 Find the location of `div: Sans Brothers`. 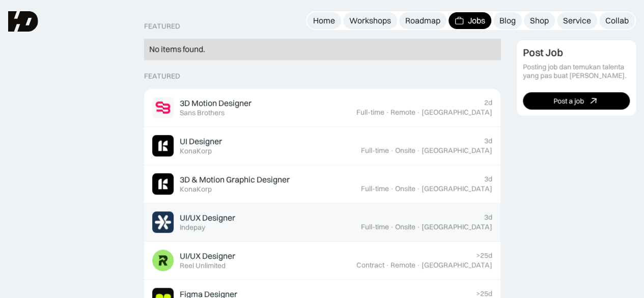

div: Sans Brothers is located at coordinates (202, 113).